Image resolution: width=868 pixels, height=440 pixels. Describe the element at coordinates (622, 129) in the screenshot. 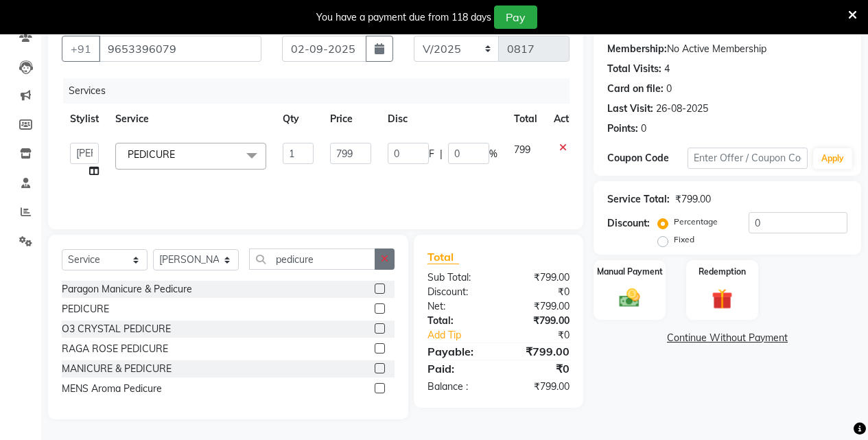

I see `div: Points:` at that location.